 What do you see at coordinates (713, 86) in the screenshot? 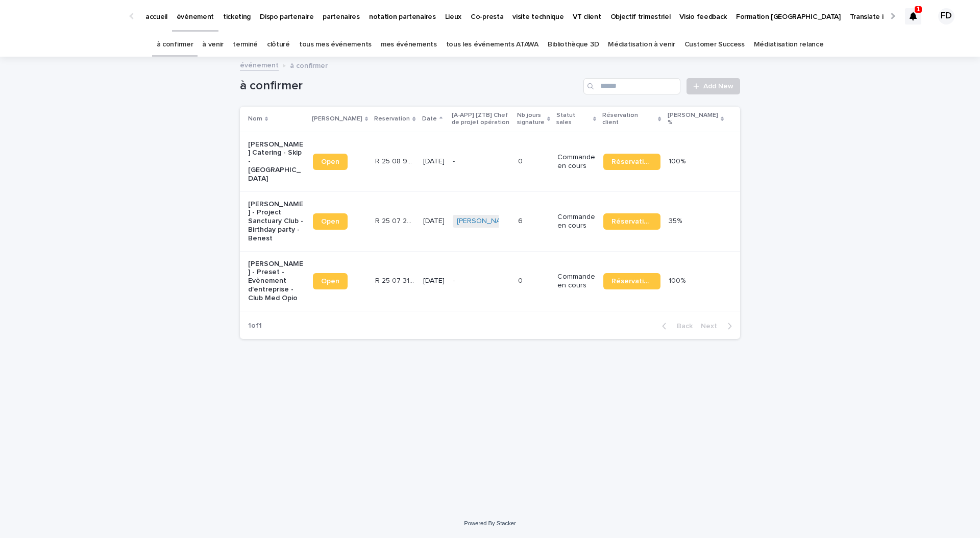
I see `a: Add New` at bounding box center [713, 86].